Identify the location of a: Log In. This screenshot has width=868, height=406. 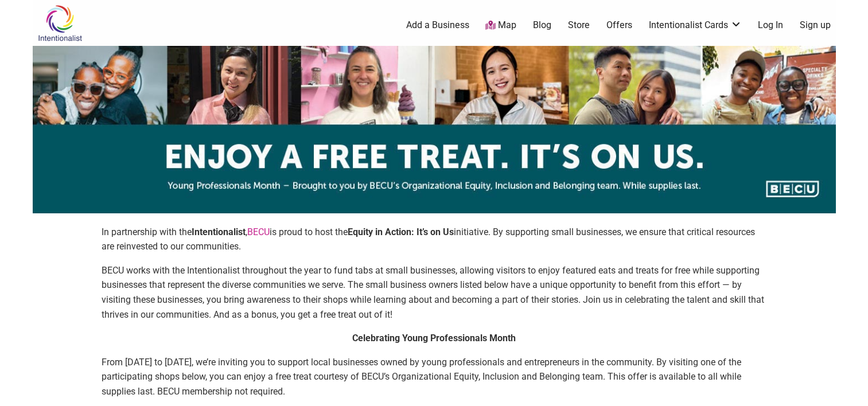
(770, 25).